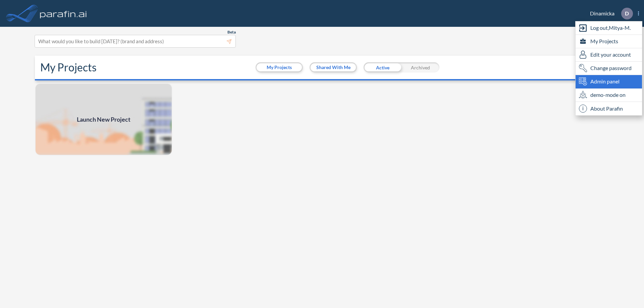 This screenshot has width=644, height=308. Describe the element at coordinates (421, 67) in the screenshot. I see `div: Archived` at that location.